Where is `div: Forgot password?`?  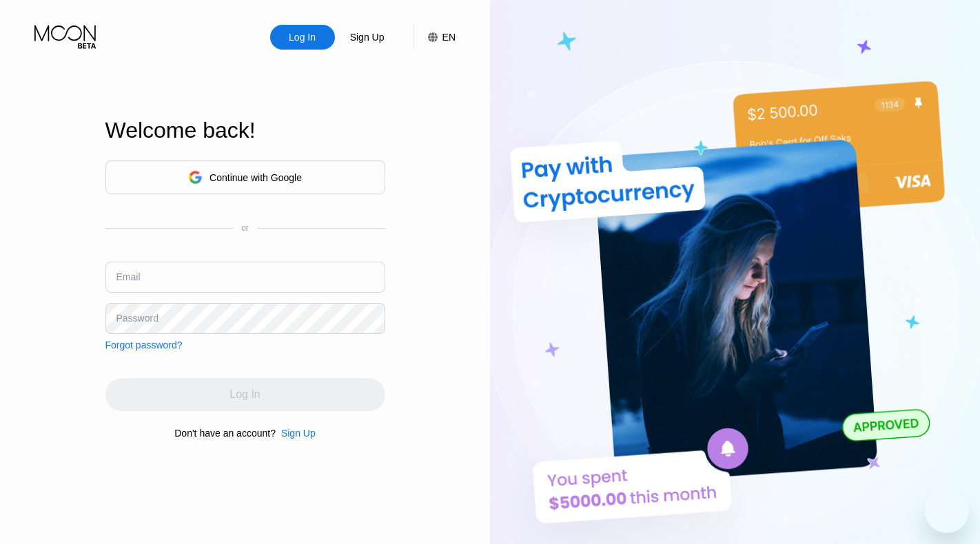
div: Forgot password? is located at coordinates (144, 345).